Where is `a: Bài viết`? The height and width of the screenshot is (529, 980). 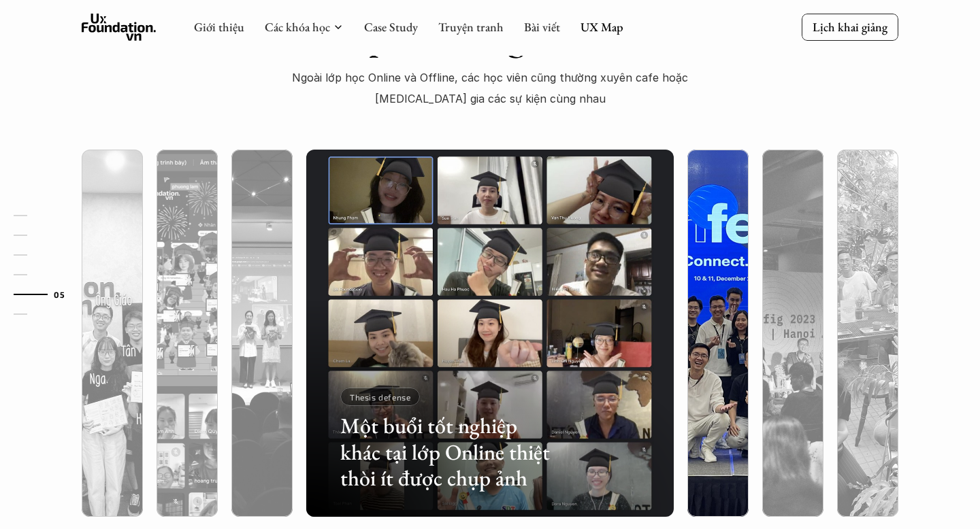
a: Bài viết is located at coordinates (541, 27).